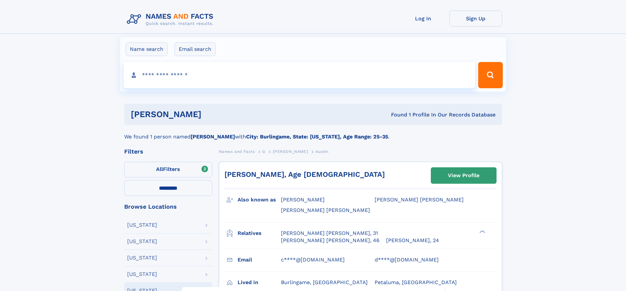  I want to click on input: search input, so click(299, 75).